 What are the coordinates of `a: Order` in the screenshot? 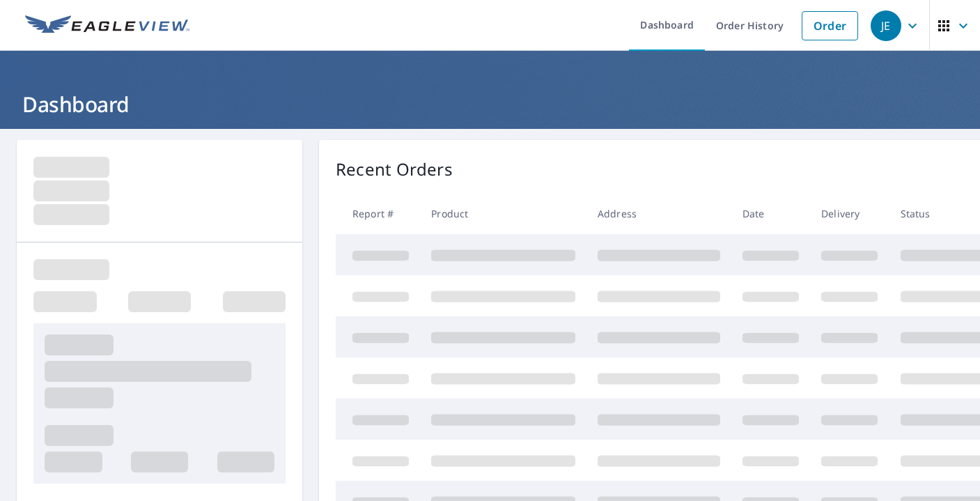 It's located at (830, 26).